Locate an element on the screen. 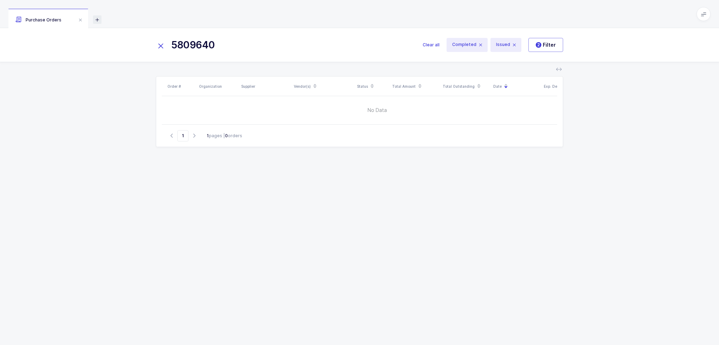  span: Clear all is located at coordinates (431, 45).